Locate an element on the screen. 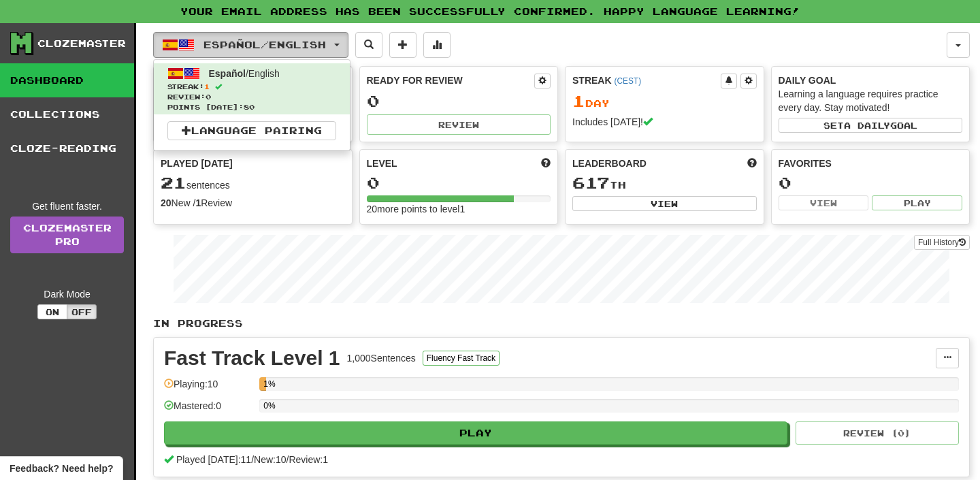 The image size is (980, 480). button: Review (0) is located at coordinates (877, 433).